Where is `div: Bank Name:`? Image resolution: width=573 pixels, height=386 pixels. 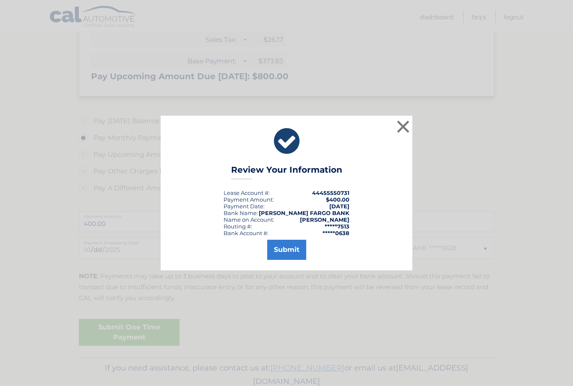 div: Bank Name: is located at coordinates (241, 213).